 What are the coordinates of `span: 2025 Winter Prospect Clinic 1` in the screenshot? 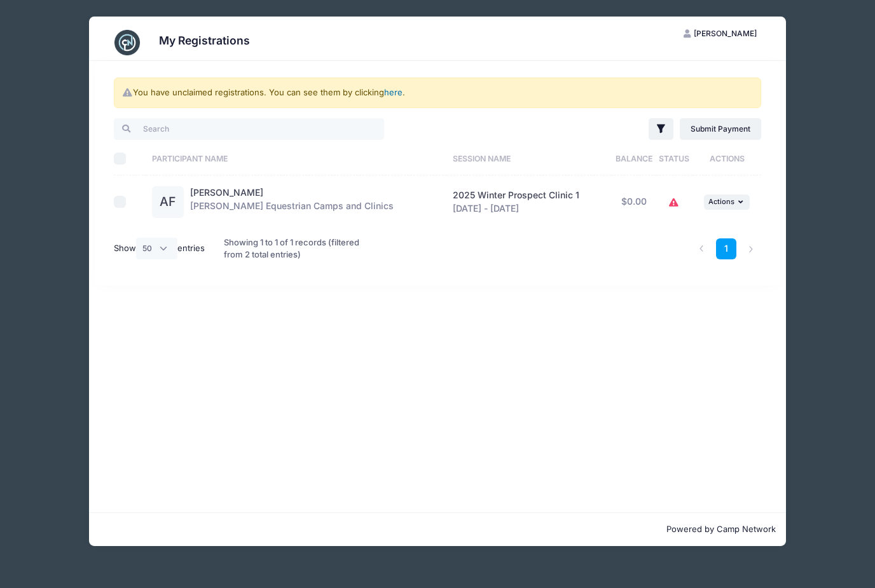 It's located at (516, 195).